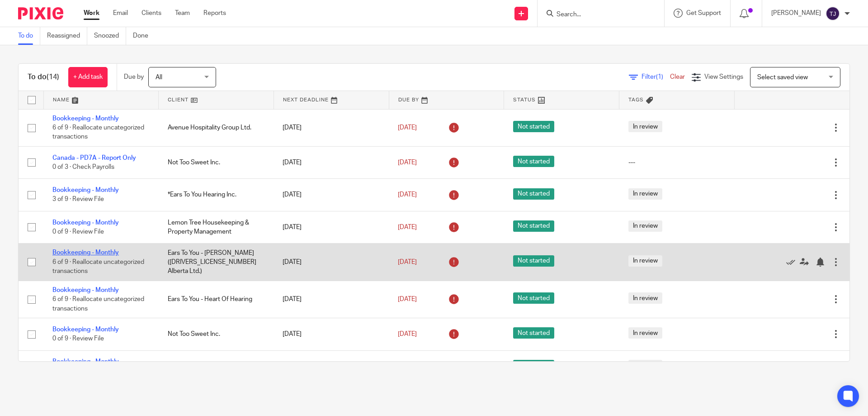 The width and height of the screenshot is (868, 416). What do you see at coordinates (29, 36) in the screenshot?
I see `a: To do` at bounding box center [29, 36].